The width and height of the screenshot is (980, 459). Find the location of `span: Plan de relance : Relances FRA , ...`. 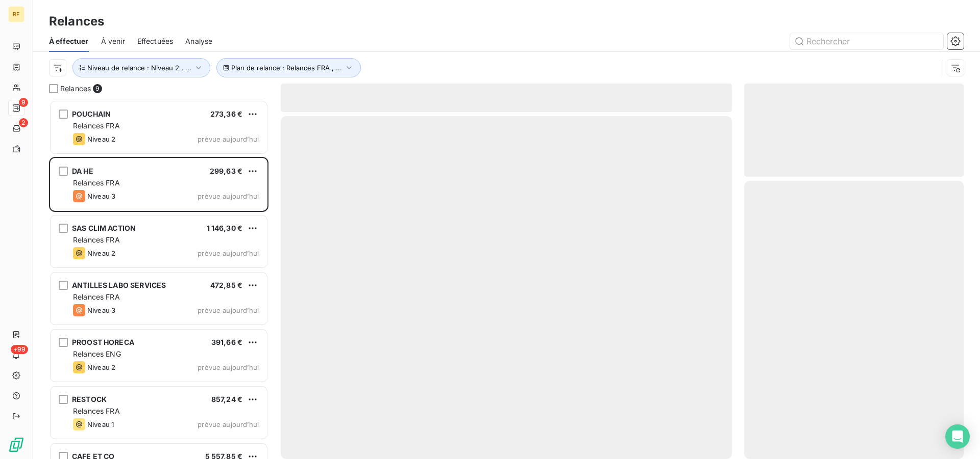

span: Plan de relance : Relances FRA , ... is located at coordinates (286, 68).